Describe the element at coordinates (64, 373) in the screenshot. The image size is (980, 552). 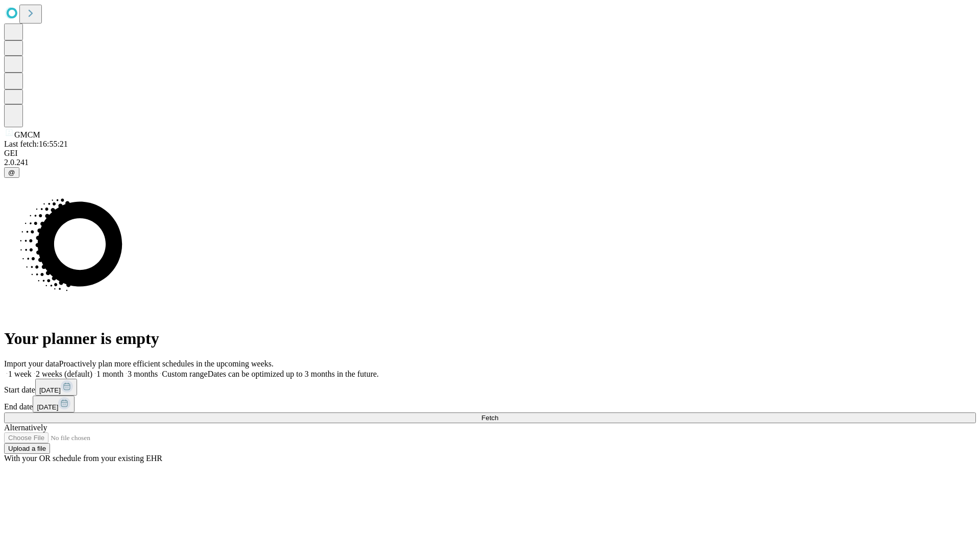
I see `span: 2 weeks (default)` at that location.